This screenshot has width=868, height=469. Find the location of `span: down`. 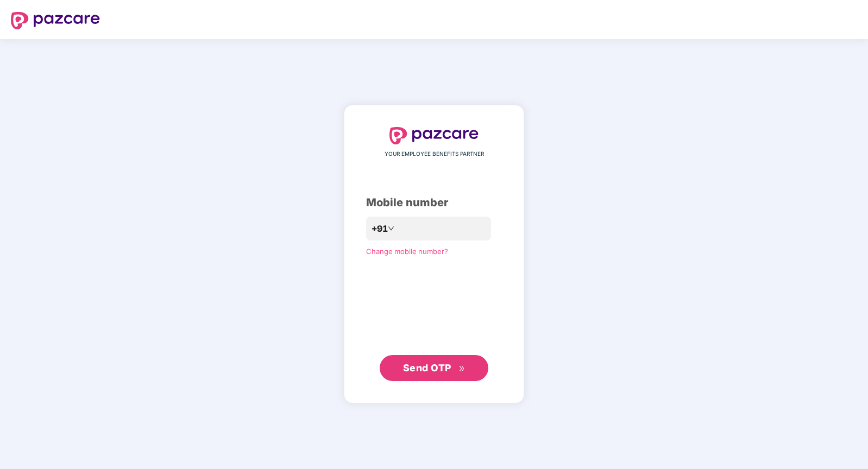

span: down is located at coordinates (391, 229).